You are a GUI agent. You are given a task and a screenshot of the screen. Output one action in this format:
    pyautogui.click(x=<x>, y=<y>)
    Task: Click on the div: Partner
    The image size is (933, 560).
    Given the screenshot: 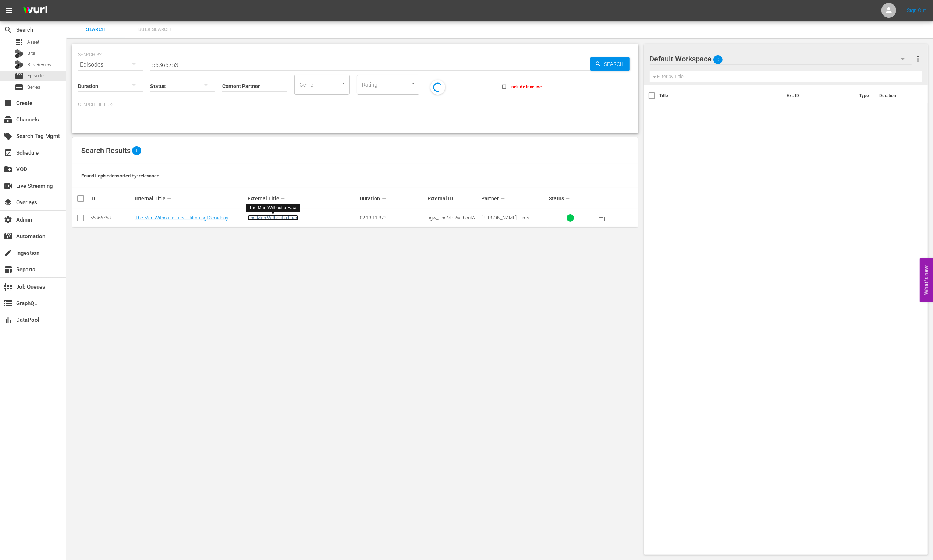 What is the action you would take?
    pyautogui.click(x=514, y=199)
    